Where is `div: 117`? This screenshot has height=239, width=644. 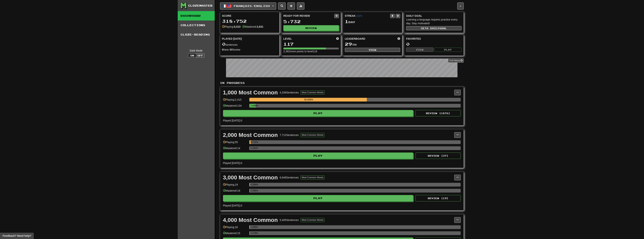 div: 117 is located at coordinates (311, 44).